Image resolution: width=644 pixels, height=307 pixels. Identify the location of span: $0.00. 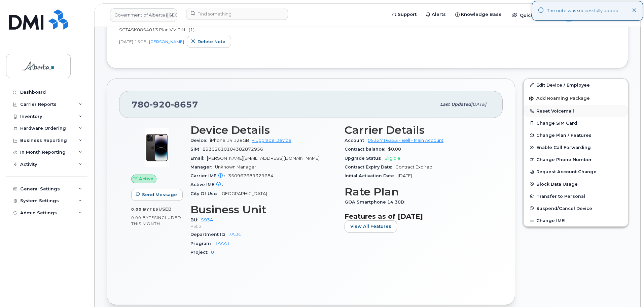
(394, 149).